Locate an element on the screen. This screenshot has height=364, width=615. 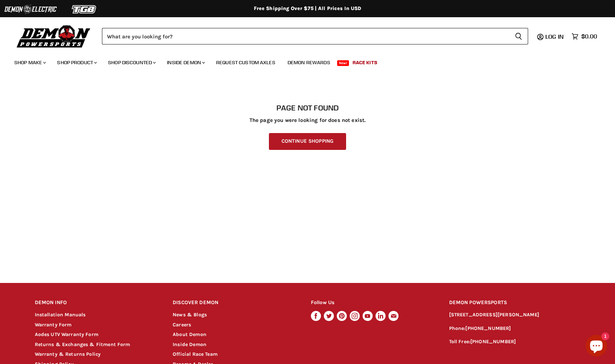
form: Product is located at coordinates (315, 36).